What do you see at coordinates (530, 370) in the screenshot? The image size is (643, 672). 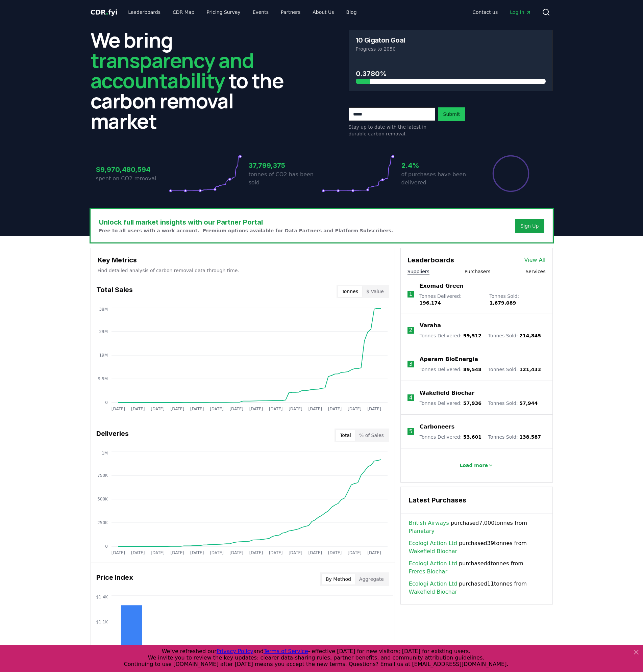 I see `span: 121,433` at bounding box center [530, 370].